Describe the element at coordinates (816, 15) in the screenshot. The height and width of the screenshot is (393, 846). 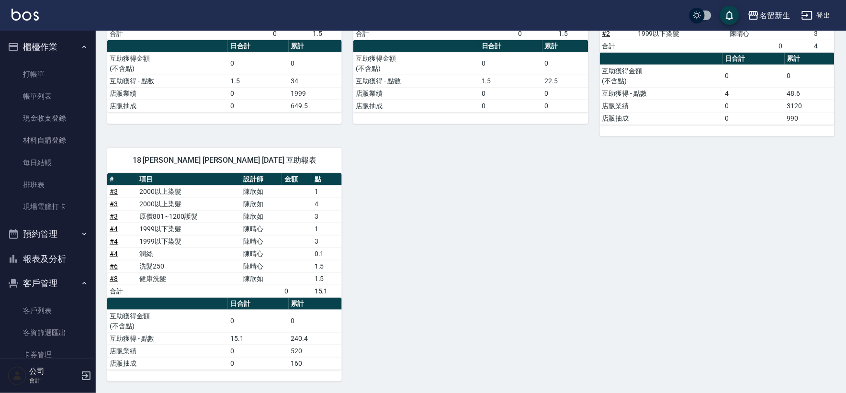
I see `button: 登出` at that location.